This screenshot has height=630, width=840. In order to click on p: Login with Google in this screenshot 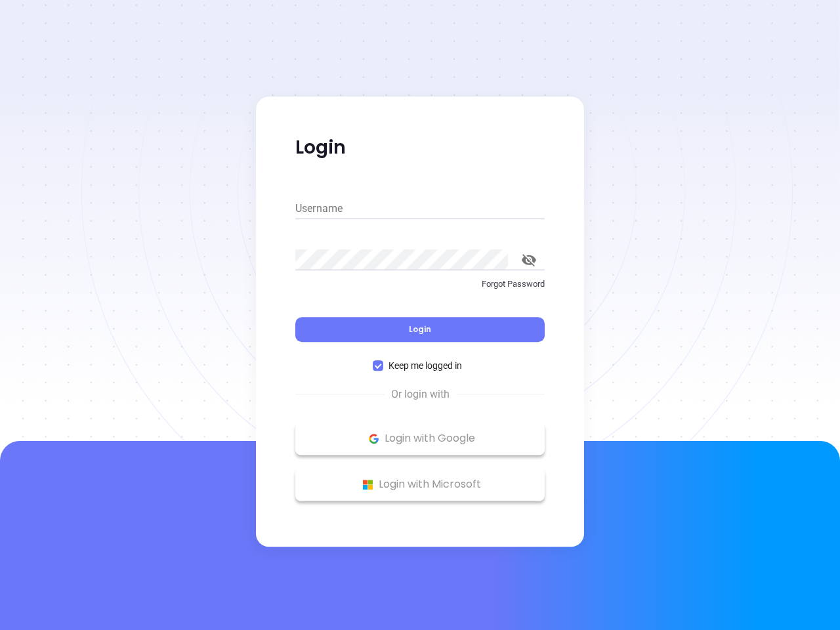, I will do `click(420, 438)`.